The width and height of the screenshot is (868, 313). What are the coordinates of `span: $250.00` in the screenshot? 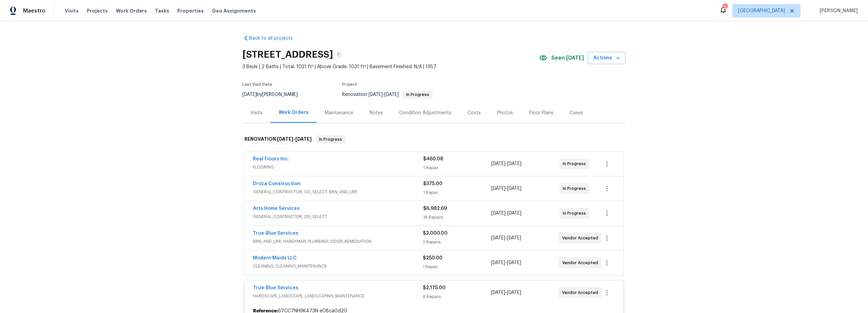 It's located at (433, 258).